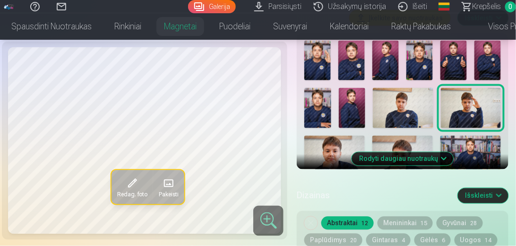 Image resolution: width=516 pixels, height=246 pixels. What do you see at coordinates (483, 196) in the screenshot?
I see `button: Išskleisti` at bounding box center [483, 196].